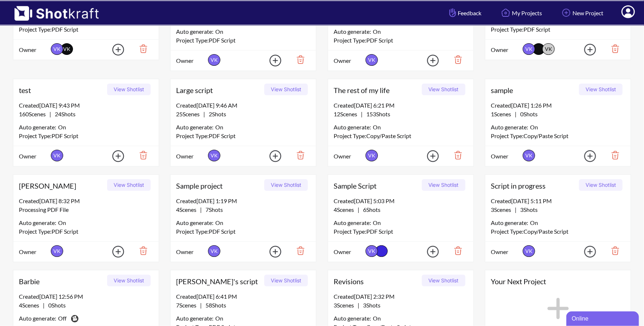 The image size is (644, 326). Describe the element at coordinates (347, 114) in the screenshot. I see `span: 12 Scenes` at that location.